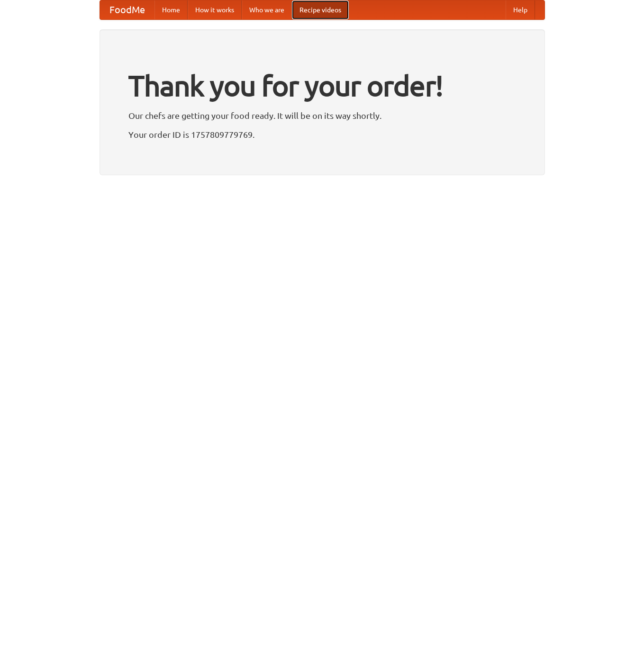 This screenshot has height=670, width=644. What do you see at coordinates (320, 10) in the screenshot?
I see `a: Recipe videos` at bounding box center [320, 10].